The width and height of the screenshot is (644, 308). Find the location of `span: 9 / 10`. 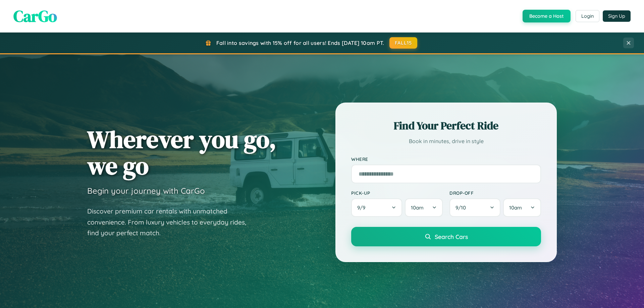

span: 9 / 10 is located at coordinates (462, 208).